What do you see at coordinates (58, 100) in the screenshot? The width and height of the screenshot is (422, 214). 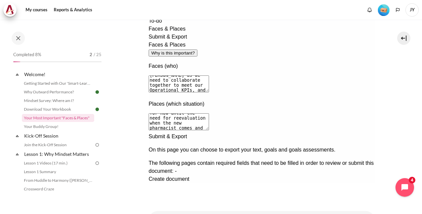 I see `a: Mindset Survey: Where am I?` at bounding box center [58, 100].